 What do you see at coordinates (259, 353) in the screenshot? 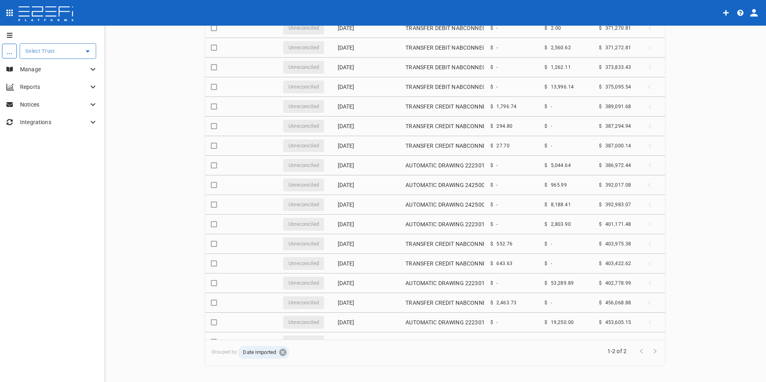
I see `span: Date Imported` at bounding box center [259, 353].